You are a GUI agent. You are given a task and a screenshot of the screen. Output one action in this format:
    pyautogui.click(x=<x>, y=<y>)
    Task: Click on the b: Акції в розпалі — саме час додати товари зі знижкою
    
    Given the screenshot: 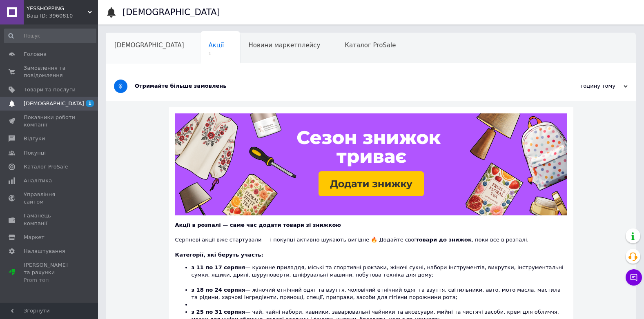 What is the action you would take?
    pyautogui.click(x=258, y=225)
    